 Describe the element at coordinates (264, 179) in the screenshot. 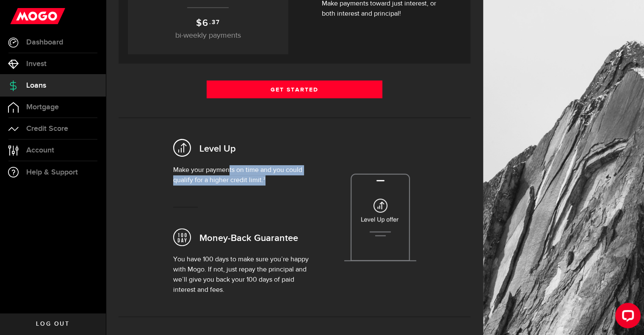

I see `sup: 2` at that location.